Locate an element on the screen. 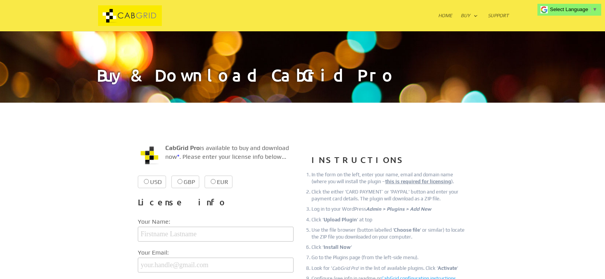  em: CabGrid Pro is located at coordinates (345, 268).